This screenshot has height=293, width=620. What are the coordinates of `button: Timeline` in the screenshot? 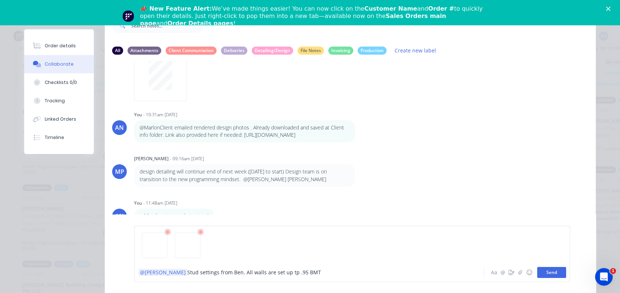 It's located at (59, 137).